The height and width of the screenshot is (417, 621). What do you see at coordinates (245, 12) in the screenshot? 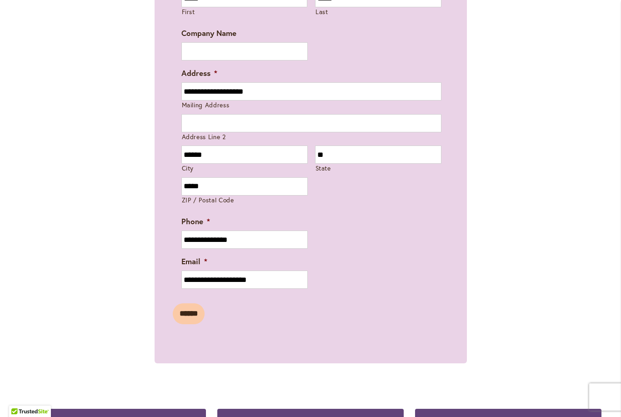
I see `label: First` at bounding box center [245, 12].